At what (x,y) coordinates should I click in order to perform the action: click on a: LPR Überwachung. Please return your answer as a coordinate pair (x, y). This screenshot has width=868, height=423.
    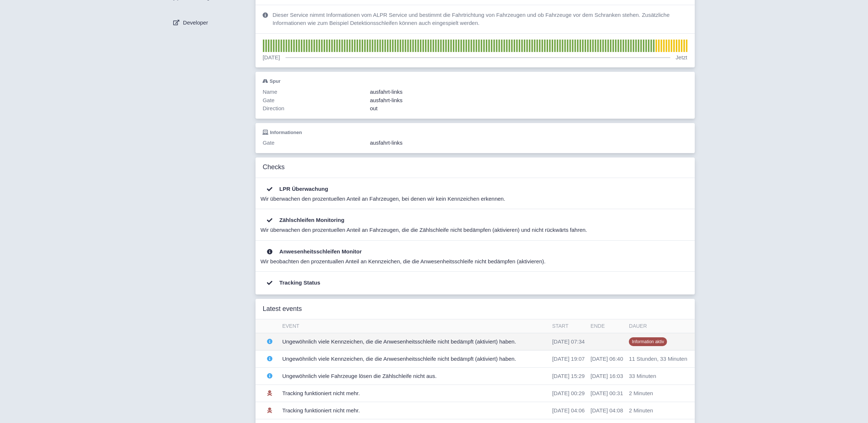
    Looking at the image, I should click on (296, 189).